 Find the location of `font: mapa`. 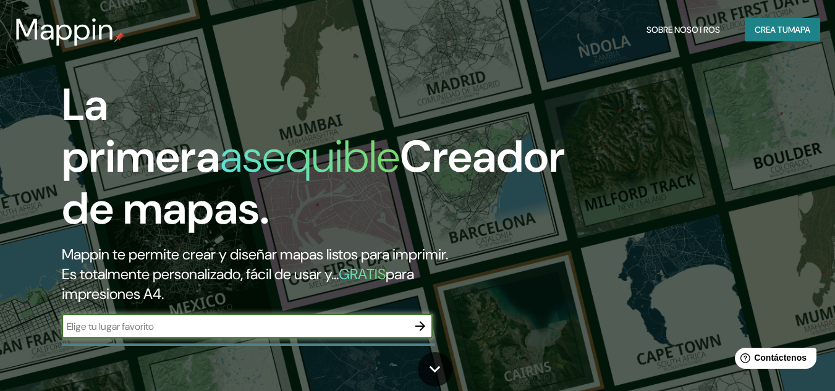

font: mapa is located at coordinates (799, 30).